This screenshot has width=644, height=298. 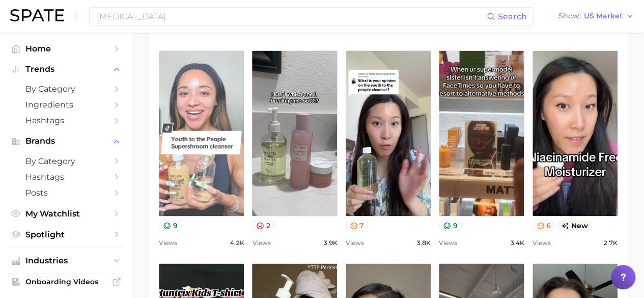 What do you see at coordinates (596, 16) in the screenshot?
I see `button: ShowUS Market` at bounding box center [596, 16].